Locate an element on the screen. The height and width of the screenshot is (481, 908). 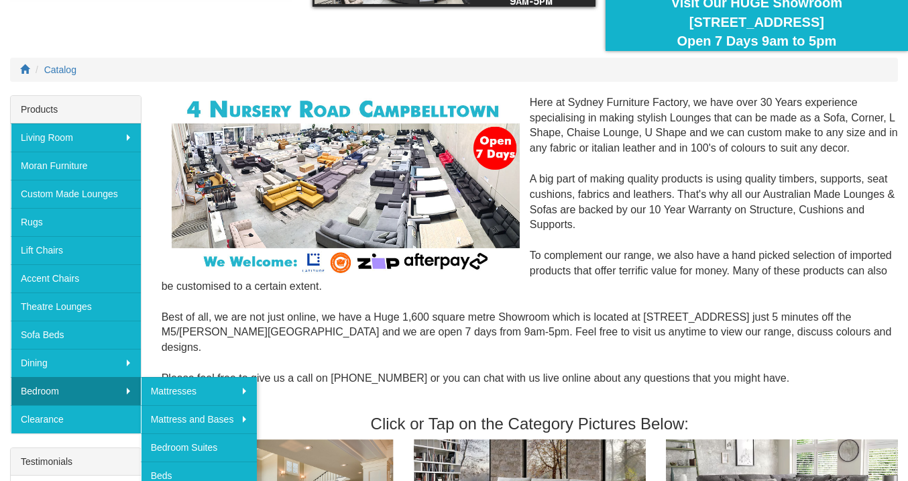
a: Accent Chairs is located at coordinates (76, 278).